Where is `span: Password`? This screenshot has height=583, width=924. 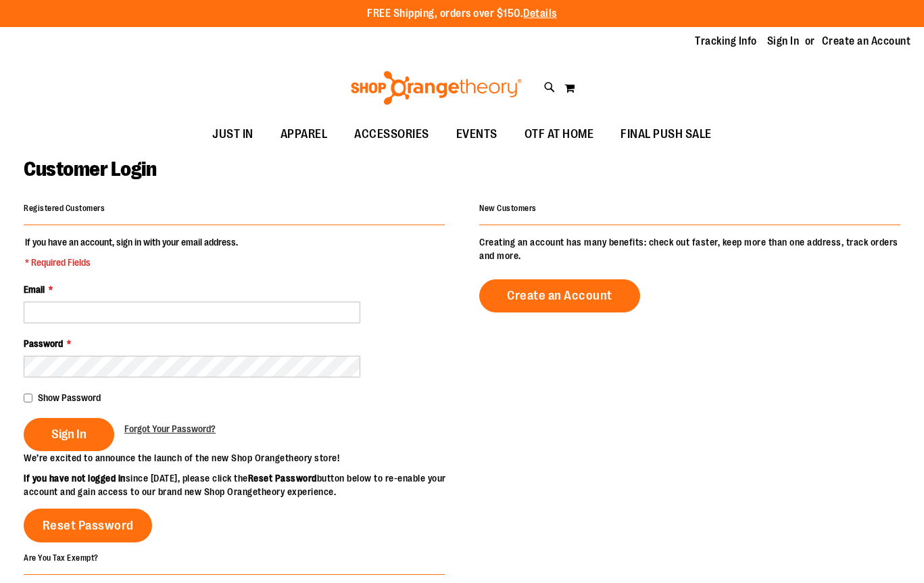
span: Password is located at coordinates (43, 343).